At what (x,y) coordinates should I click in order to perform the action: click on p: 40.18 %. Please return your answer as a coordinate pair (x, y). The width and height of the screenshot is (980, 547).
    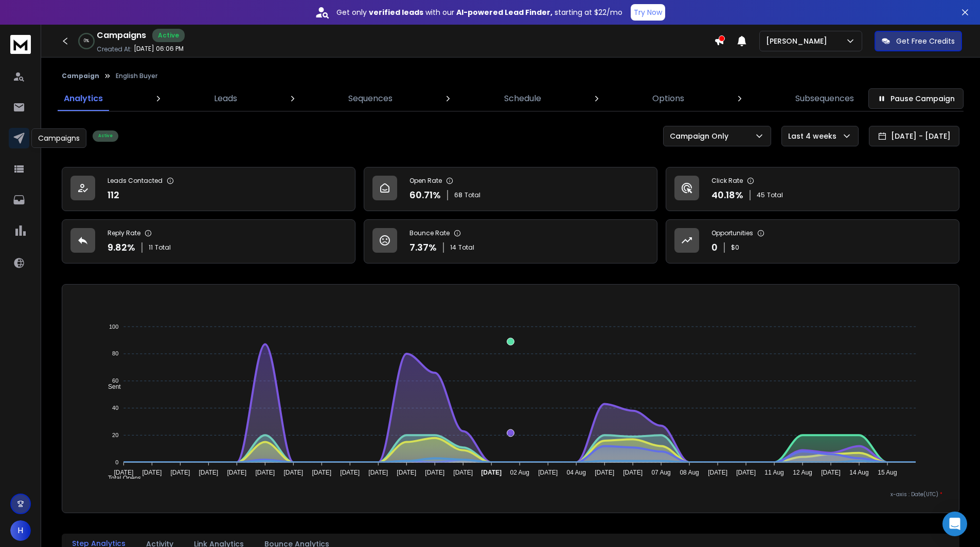
    Looking at the image, I should click on (727, 196).